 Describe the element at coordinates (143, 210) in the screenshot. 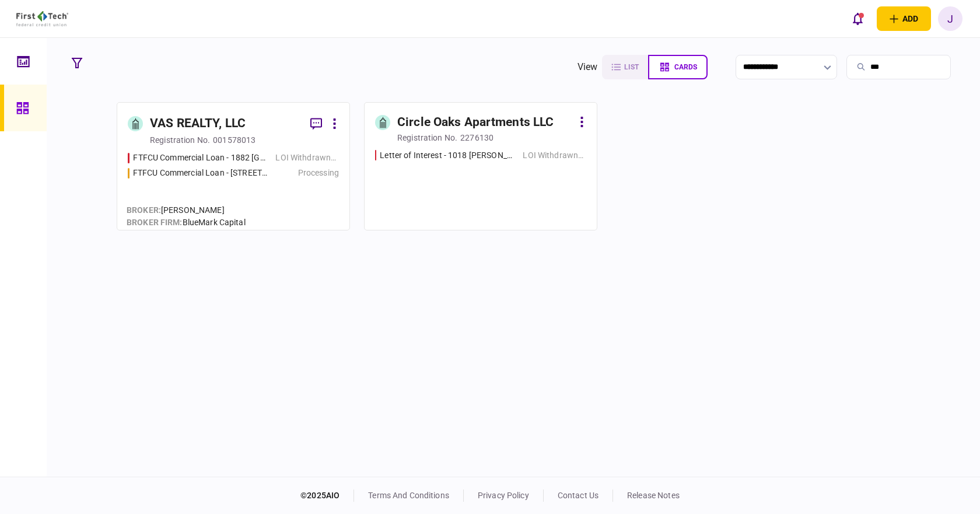

I see `span: Broker :` at that location.